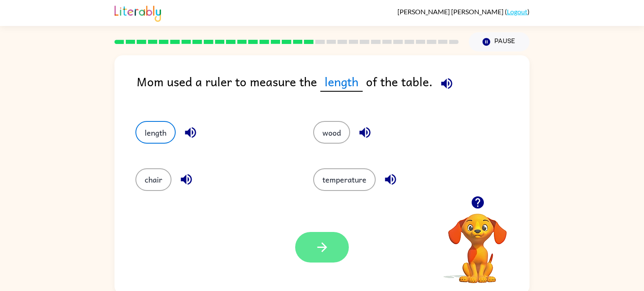 The image size is (644, 291). What do you see at coordinates (333, 88) in the screenshot?
I see `div: Mom used a ruler to measure the of the table.` at bounding box center [333, 88].